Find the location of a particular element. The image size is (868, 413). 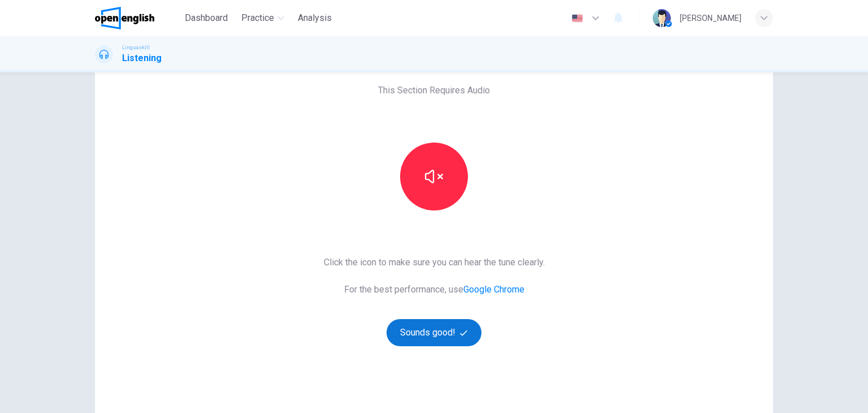

button: Practice is located at coordinates (262, 18).